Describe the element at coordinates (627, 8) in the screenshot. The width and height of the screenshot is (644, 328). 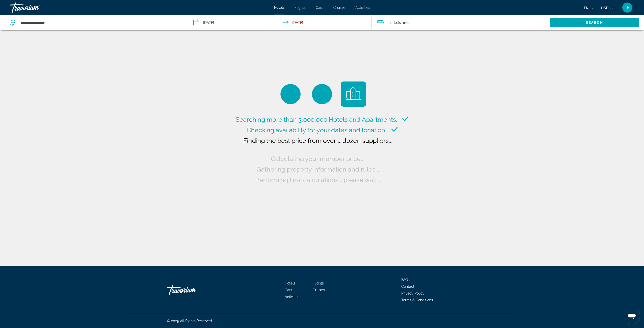
I see `button: User Menu` at that location.